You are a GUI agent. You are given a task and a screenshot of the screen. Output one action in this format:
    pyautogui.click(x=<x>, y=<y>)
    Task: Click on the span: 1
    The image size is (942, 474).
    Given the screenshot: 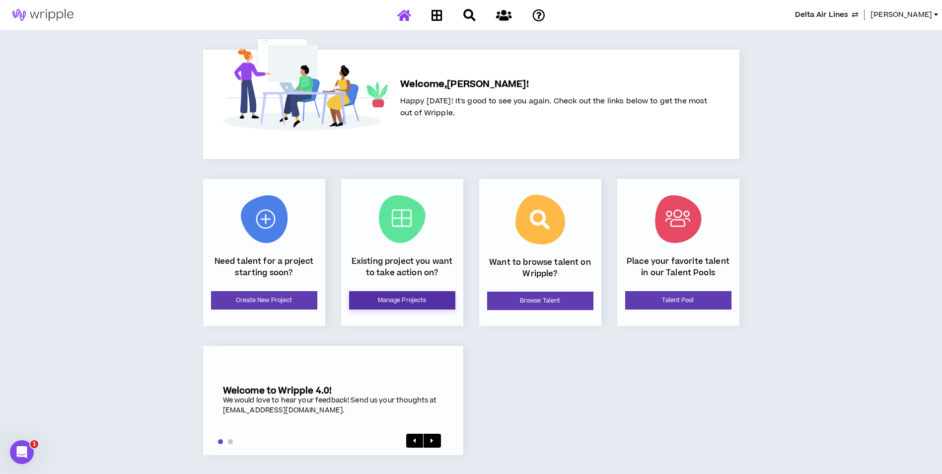 What is the action you would take?
    pyautogui.click(x=34, y=444)
    